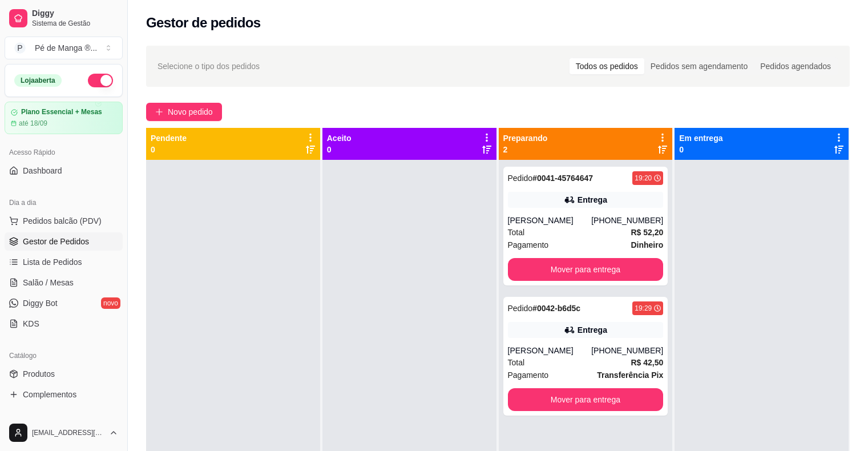  What do you see at coordinates (63, 203) in the screenshot?
I see `div: Dia a dia` at bounding box center [63, 203].